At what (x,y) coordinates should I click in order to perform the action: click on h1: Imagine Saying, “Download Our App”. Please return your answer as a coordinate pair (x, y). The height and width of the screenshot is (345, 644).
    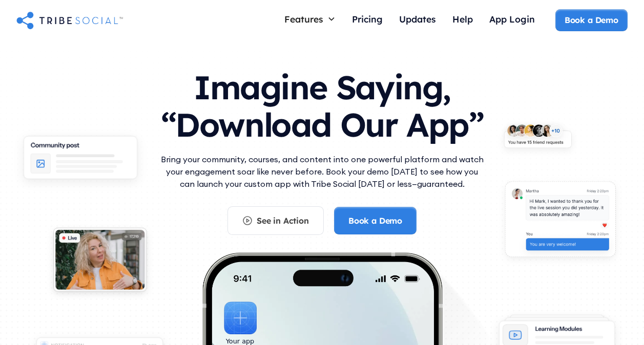
    Looking at the image, I should click on (322, 104).